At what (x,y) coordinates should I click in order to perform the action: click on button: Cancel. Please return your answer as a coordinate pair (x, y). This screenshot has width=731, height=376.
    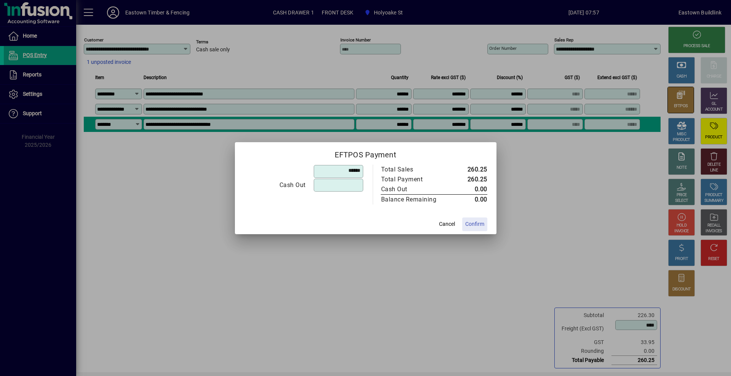
    Looking at the image, I should click on (447, 225).